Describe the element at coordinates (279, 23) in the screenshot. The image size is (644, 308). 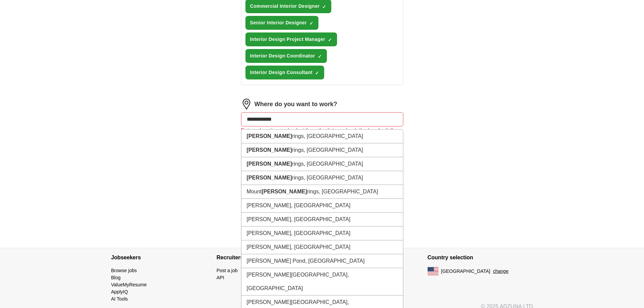
I see `span: Senior Interior Designer` at that location.